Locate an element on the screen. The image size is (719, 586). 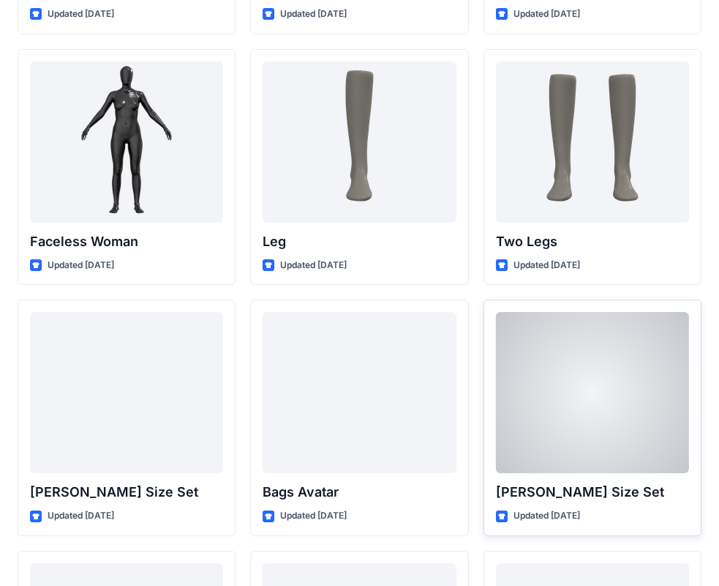
p: Bags Avatar is located at coordinates (359, 492).